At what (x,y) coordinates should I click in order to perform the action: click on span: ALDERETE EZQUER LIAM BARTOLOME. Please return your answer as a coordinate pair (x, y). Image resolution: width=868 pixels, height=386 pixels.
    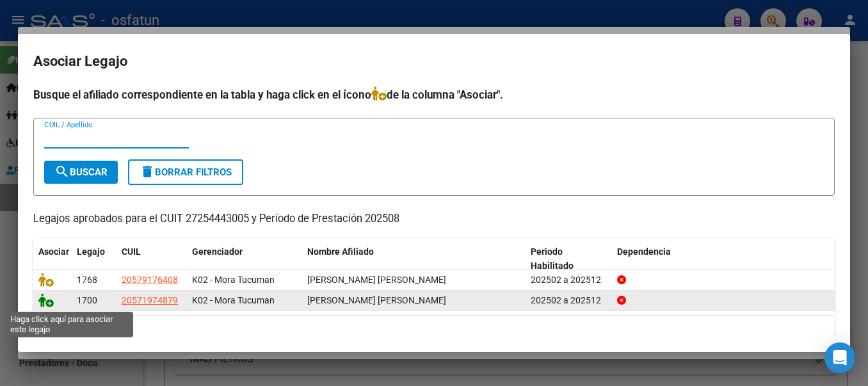
    Looking at the image, I should click on (376, 300).